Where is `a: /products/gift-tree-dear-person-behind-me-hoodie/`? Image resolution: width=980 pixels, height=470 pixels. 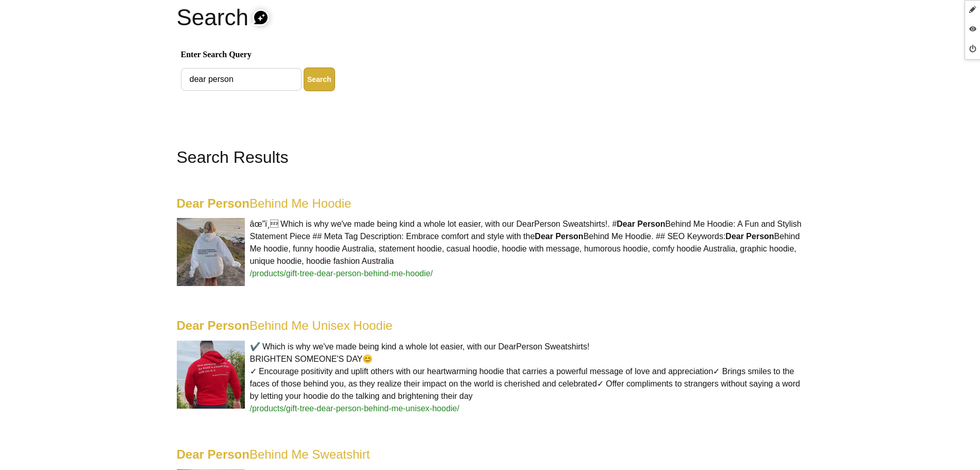 a: /products/gift-tree-dear-person-behind-me-hoodie/ is located at coordinates (341, 273).